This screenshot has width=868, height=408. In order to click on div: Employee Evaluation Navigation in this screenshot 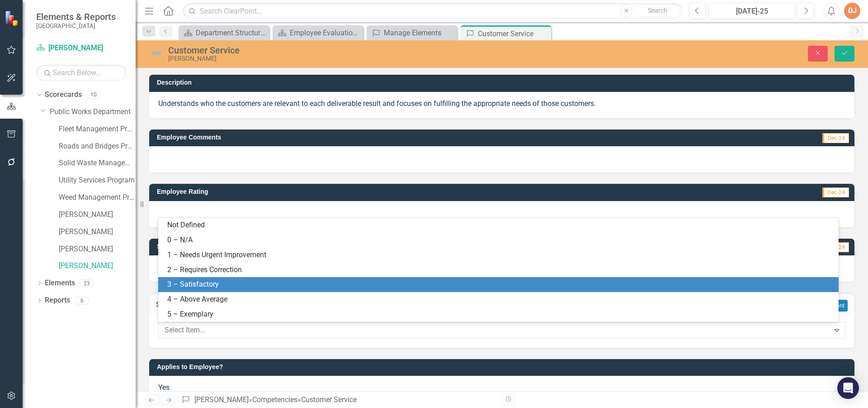, I will do `click(325, 33)`.